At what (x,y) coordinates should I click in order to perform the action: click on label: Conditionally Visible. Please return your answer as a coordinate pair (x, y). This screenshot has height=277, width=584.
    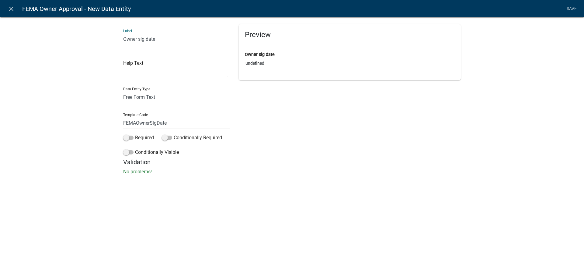
    Looking at the image, I should click on (151, 152).